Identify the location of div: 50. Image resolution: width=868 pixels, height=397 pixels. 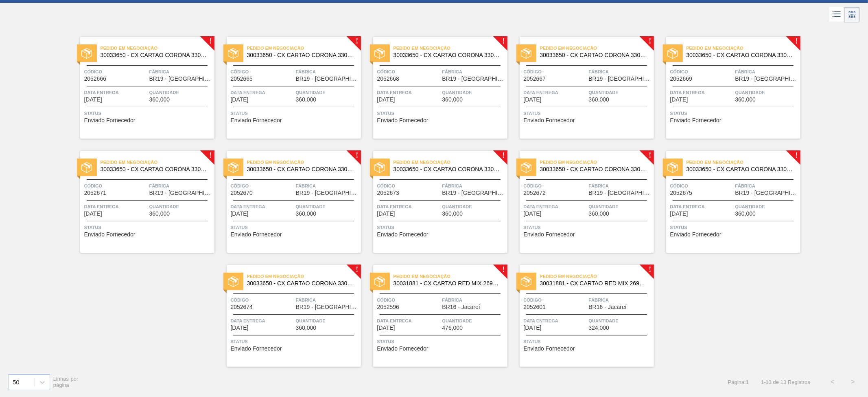
(16, 381).